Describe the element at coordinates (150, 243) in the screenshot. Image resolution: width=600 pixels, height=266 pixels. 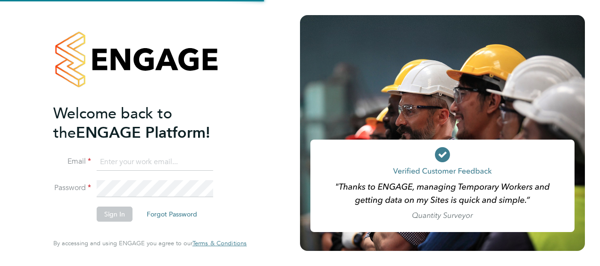
I see `span: By accessing and using ENGAGE you agree to our` at that location.